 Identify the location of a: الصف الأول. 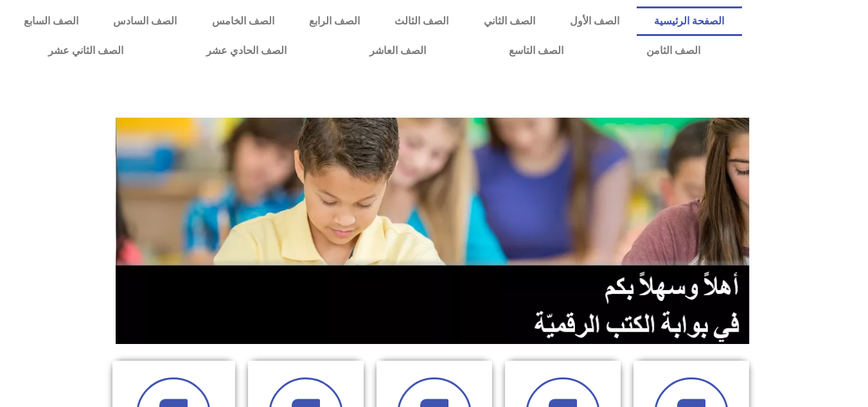
(594, 21).